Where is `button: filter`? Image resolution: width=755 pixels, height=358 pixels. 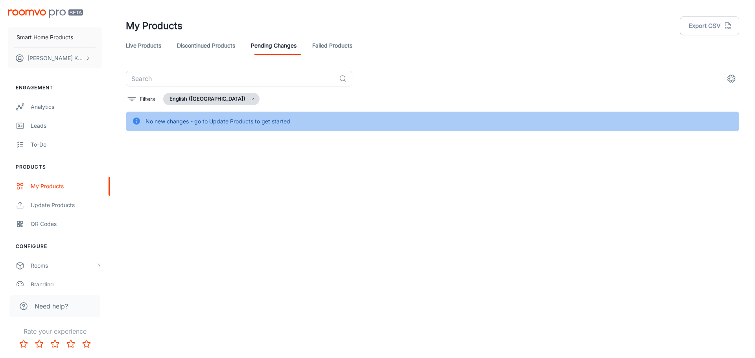
button: filter is located at coordinates (141, 99).